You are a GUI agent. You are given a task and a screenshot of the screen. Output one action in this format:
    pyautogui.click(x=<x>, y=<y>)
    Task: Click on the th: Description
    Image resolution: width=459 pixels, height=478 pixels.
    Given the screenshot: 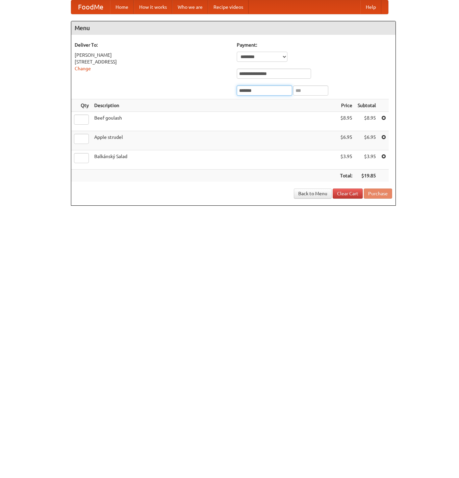 What is the action you would take?
    pyautogui.click(x=214, y=105)
    